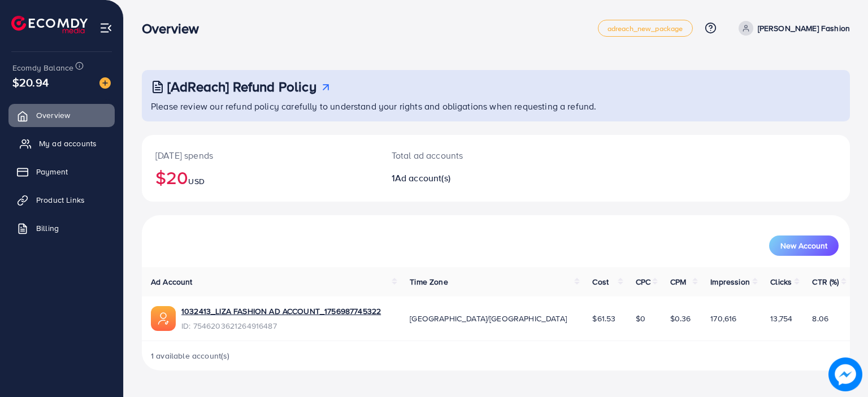 This screenshot has width=868, height=397. What do you see at coordinates (423, 178) in the screenshot?
I see `span: Ad account(s)` at bounding box center [423, 178].